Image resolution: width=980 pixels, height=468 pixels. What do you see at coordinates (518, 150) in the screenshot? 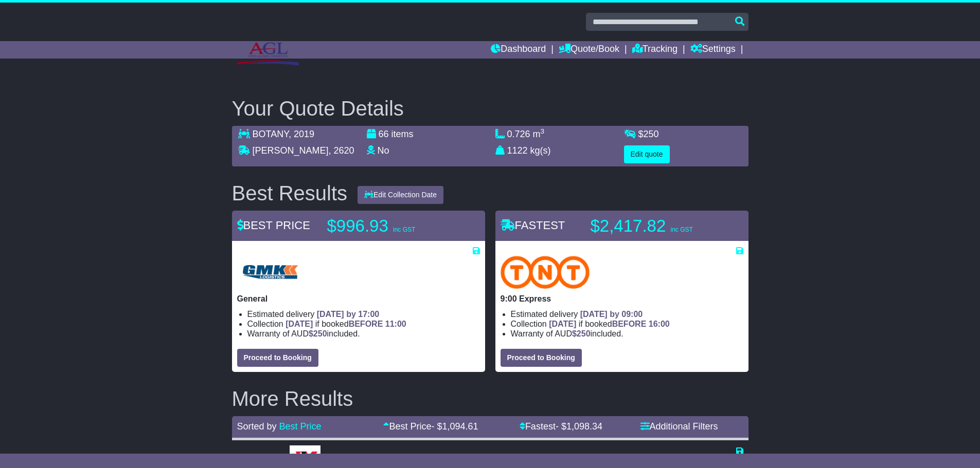
I see `span: 1122` at bounding box center [518, 150].